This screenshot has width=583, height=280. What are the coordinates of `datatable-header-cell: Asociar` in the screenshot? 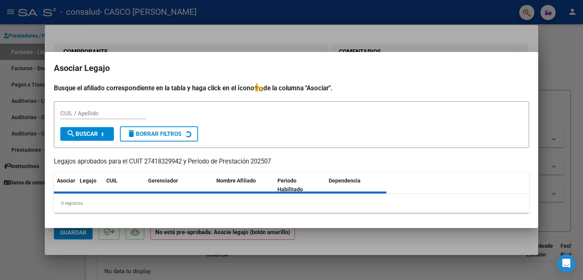 It's located at (65, 185).